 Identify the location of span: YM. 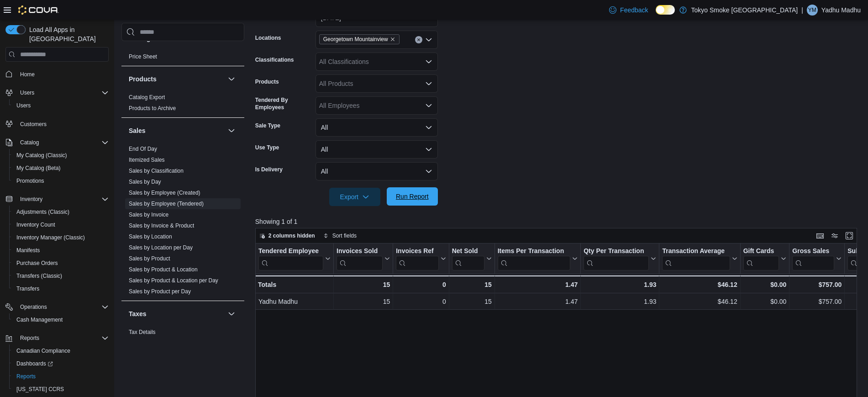
(812, 10).